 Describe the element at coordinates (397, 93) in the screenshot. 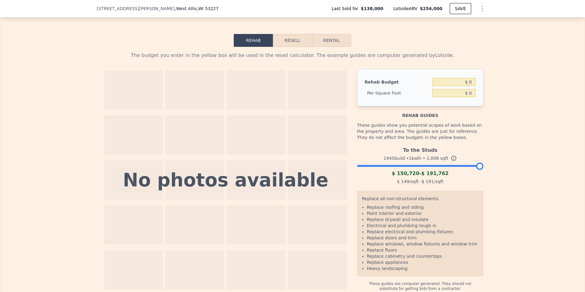

I see `div: Per Square Foot` at that location.